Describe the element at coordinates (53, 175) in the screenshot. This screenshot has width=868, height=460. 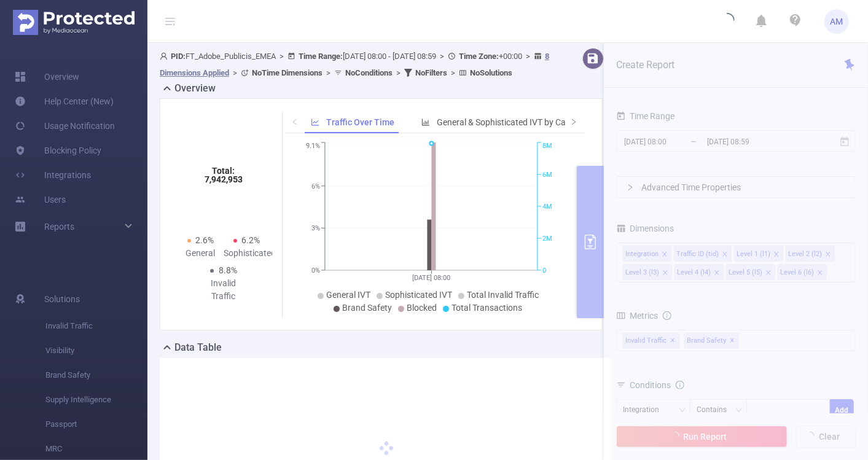
I see `a: Integrations` at that location.